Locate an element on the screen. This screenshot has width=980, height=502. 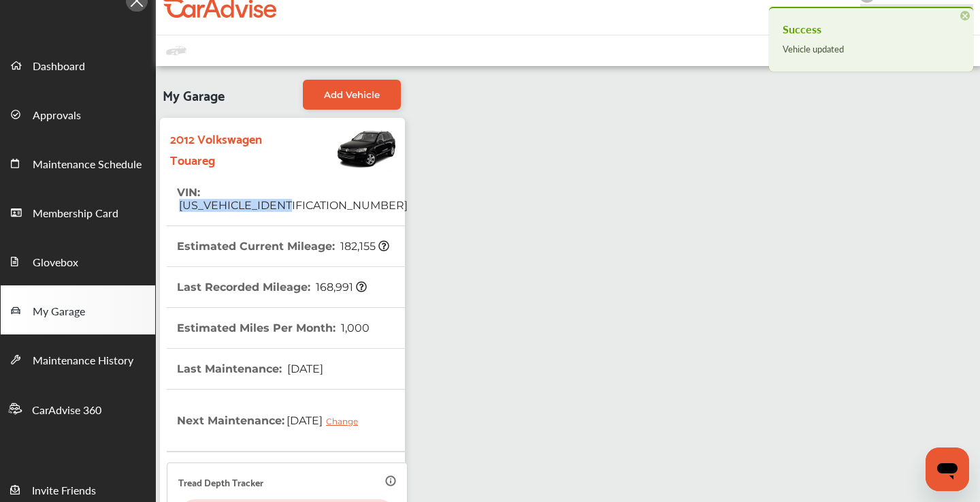
span: Maintenance Schedule is located at coordinates (87, 165).